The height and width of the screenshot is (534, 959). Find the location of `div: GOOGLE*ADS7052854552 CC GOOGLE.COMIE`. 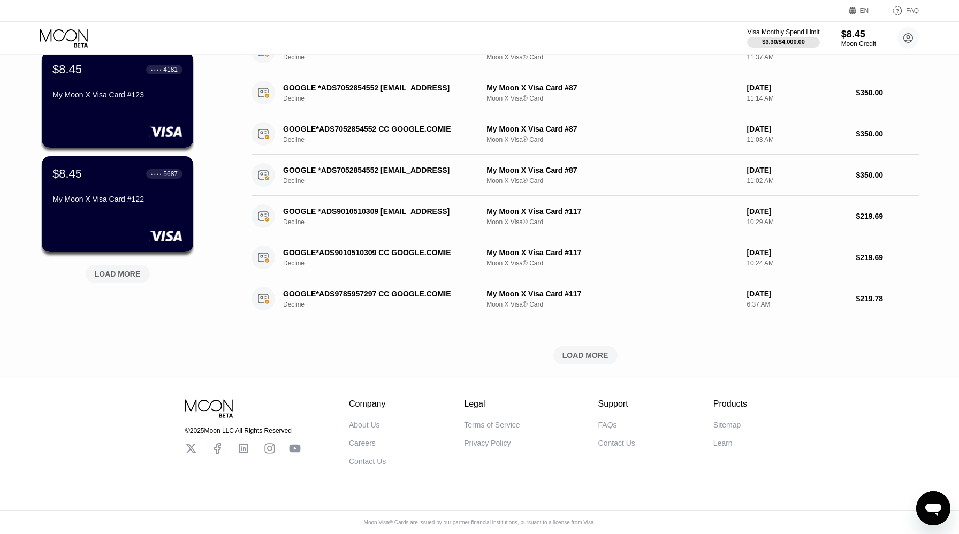

div: GOOGLE*ADS7052854552 CC GOOGLE.COMIE is located at coordinates (378, 129).